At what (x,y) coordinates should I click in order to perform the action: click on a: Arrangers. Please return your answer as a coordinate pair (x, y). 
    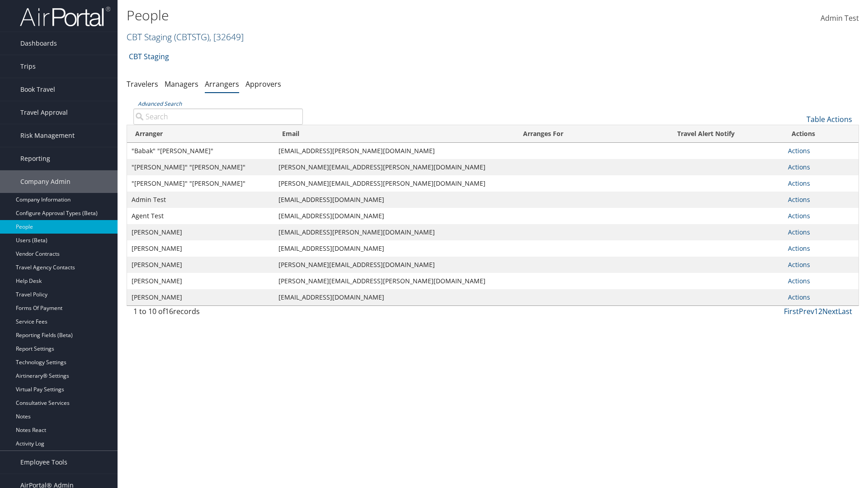
    Looking at the image, I should click on (222, 84).